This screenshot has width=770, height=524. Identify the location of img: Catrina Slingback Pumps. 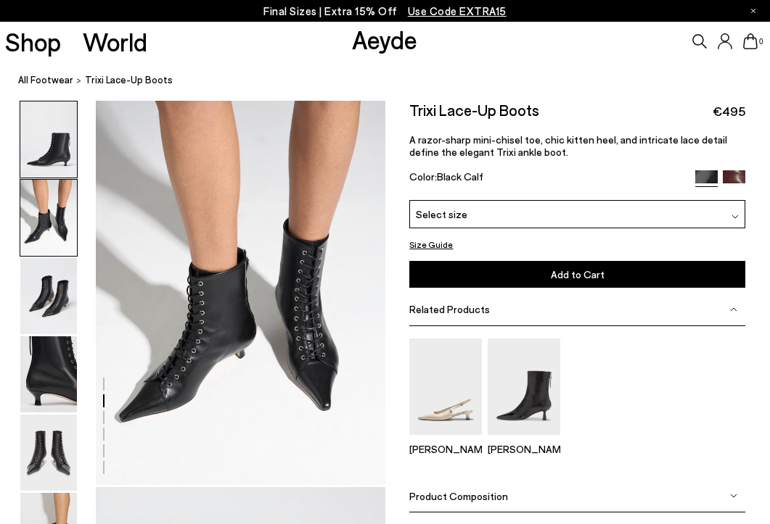
(445, 387).